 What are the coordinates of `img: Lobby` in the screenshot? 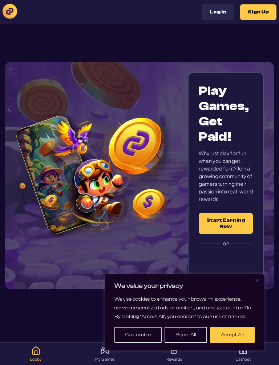 It's located at (36, 351).